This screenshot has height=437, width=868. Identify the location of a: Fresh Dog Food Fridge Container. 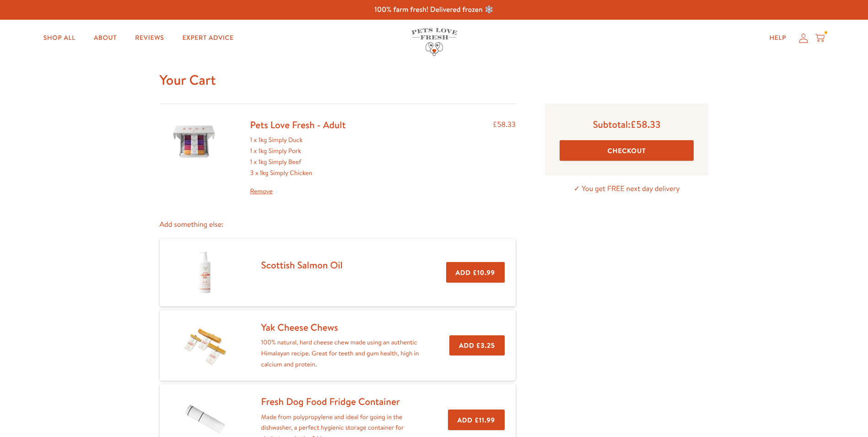
(331, 401).